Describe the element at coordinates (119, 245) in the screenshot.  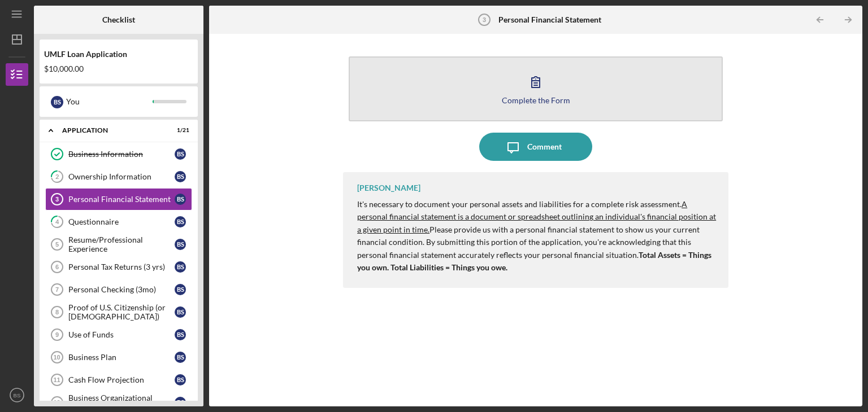
I see `a: 5Resume/Professional ExperienceBS` at that location.